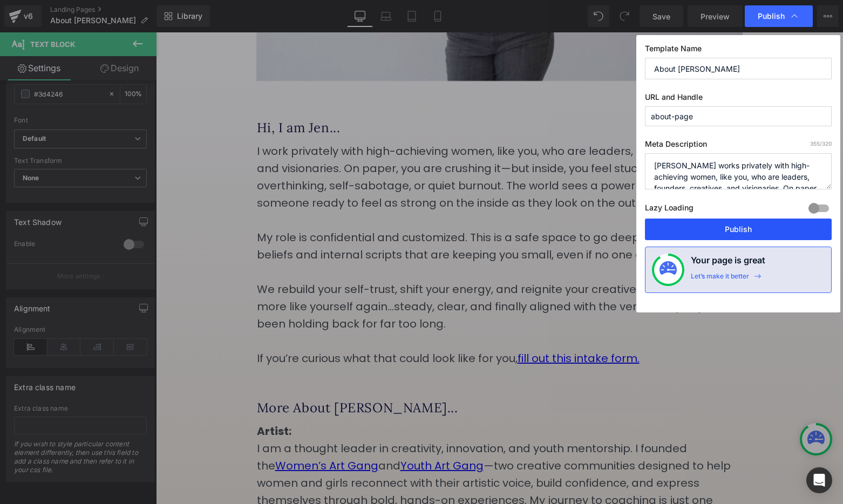  Describe the element at coordinates (344, 144) in the screenshot. I see `p: I work privately with high-achieving women, like you, who are leaders, founders, creatives, and v...` at that location.